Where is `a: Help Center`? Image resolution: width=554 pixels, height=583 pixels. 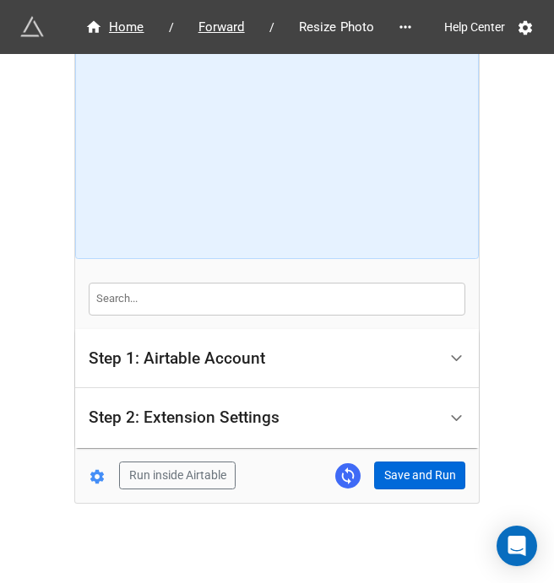
a: Help Center is located at coordinates (475, 27).